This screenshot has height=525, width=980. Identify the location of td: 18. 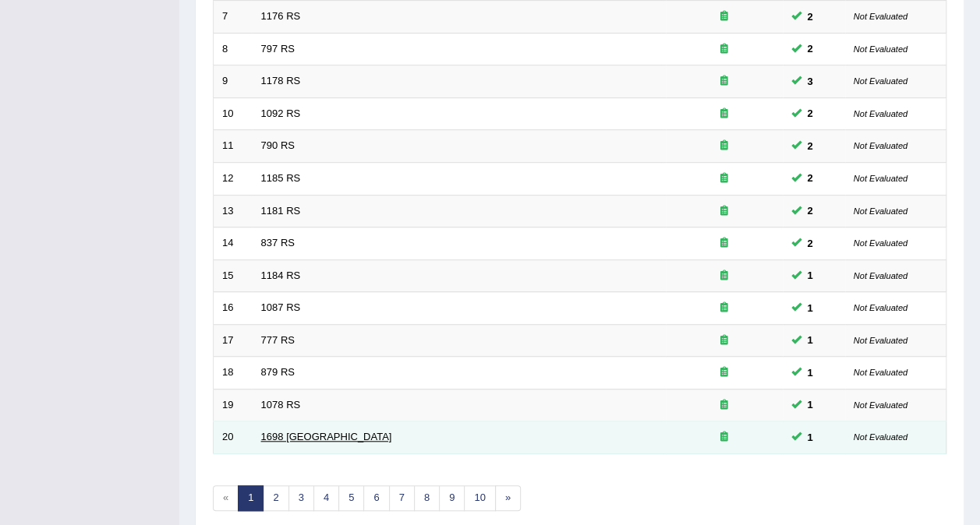
(233, 373).